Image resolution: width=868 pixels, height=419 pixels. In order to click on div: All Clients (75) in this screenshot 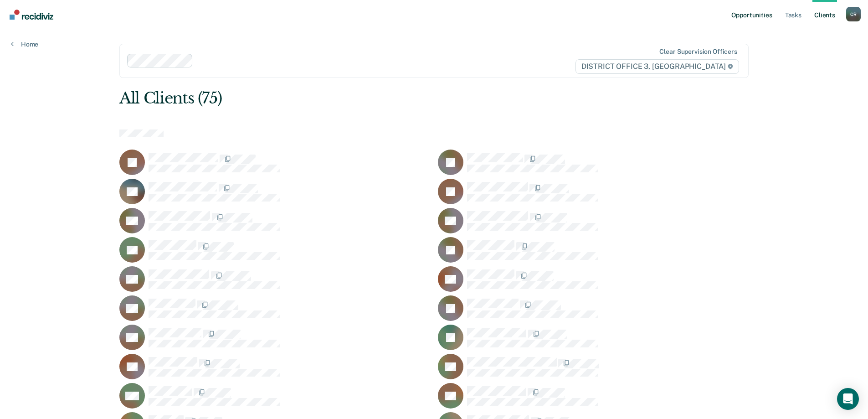, I will do `click(371, 98)`.